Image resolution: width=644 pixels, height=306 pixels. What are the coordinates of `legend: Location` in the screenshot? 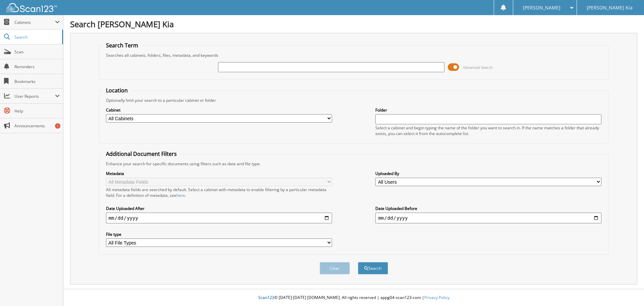 It's located at (117, 90).